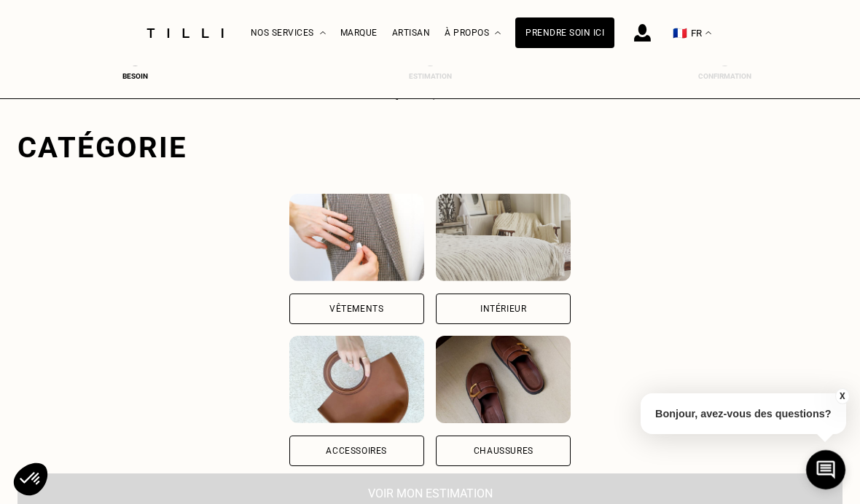 Image resolution: width=860 pixels, height=504 pixels. I want to click on img: icône connexion, so click(642, 33).